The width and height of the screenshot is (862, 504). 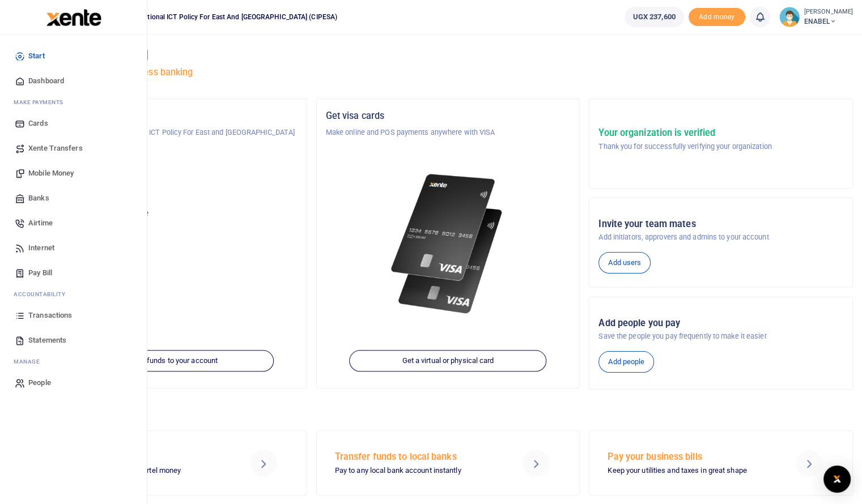 What do you see at coordinates (73, 294) in the screenshot?
I see `li: Ac` at bounding box center [73, 294].